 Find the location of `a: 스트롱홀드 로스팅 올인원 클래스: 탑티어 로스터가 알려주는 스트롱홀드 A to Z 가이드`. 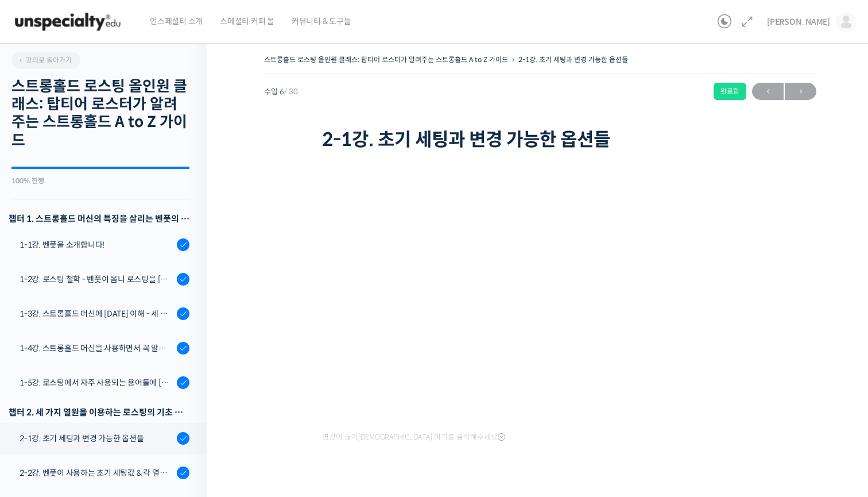

a: 스트롱홀드 로스팅 올인원 클래스: 탑티어 로스터가 알려주는 스트롱홀드 A to Z 가이드 is located at coordinates (386, 59).